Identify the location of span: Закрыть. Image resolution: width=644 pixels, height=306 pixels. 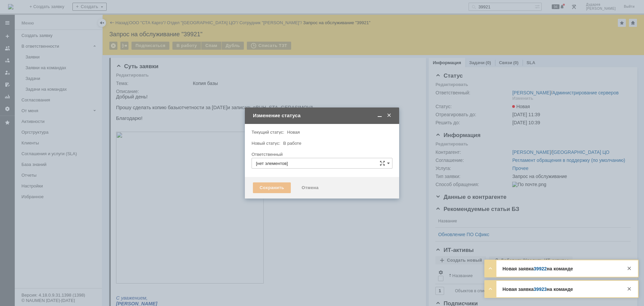
(389, 115).